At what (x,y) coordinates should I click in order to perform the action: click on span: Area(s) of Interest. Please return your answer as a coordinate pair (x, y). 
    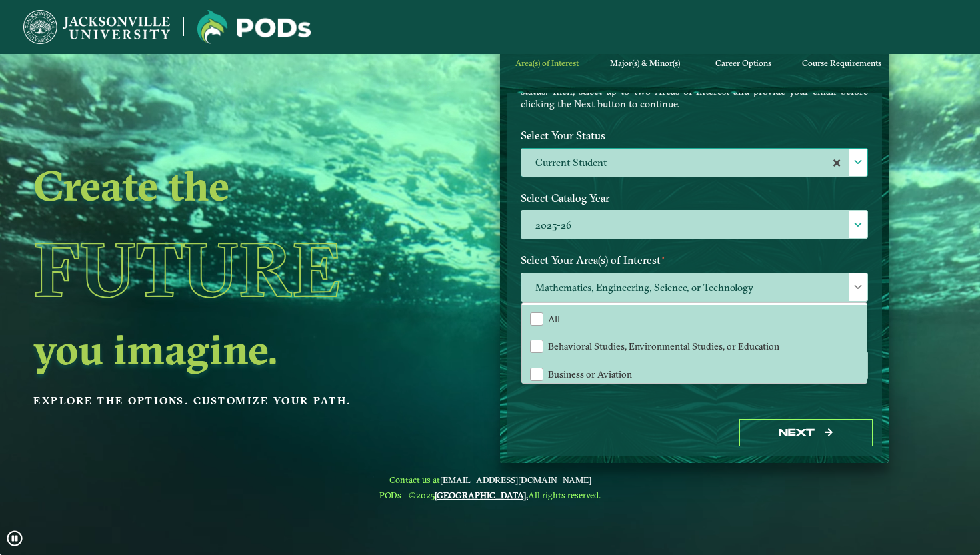
    Looking at the image, I should click on (547, 63).